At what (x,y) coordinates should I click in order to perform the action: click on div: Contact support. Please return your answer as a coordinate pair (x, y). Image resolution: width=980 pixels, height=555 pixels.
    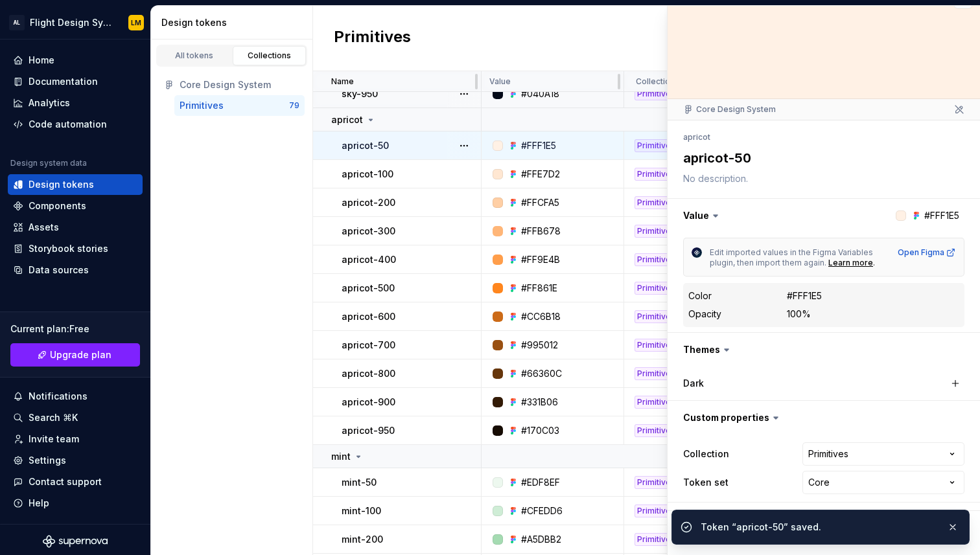
    Looking at the image, I should click on (65, 482).